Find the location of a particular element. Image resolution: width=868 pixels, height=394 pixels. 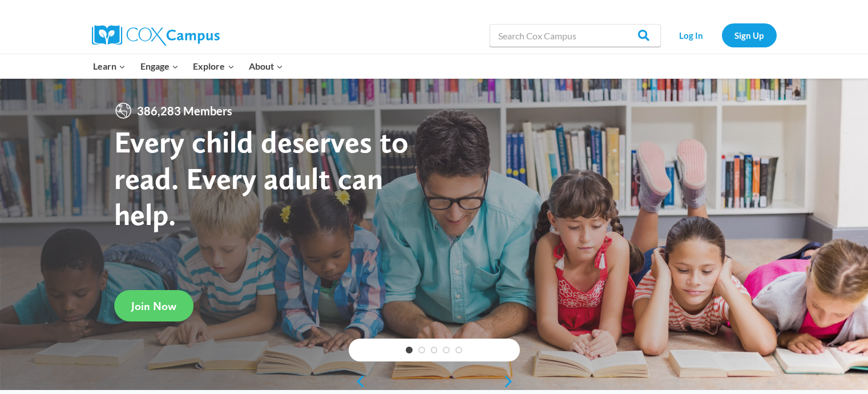

a: 2 is located at coordinates (422, 350).